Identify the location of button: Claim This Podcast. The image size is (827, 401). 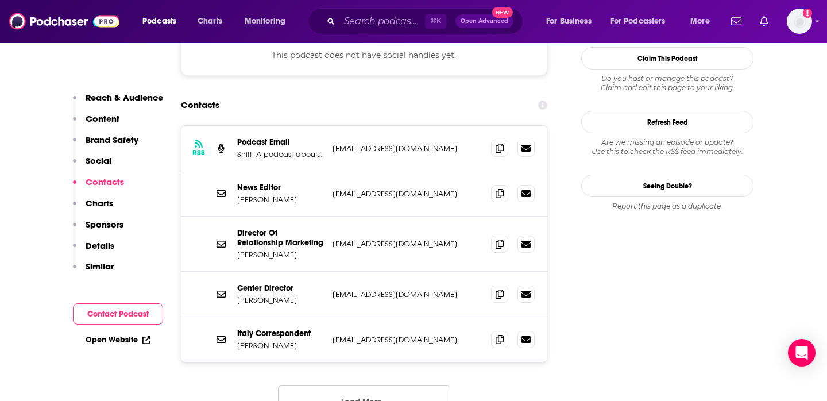
(667, 58).